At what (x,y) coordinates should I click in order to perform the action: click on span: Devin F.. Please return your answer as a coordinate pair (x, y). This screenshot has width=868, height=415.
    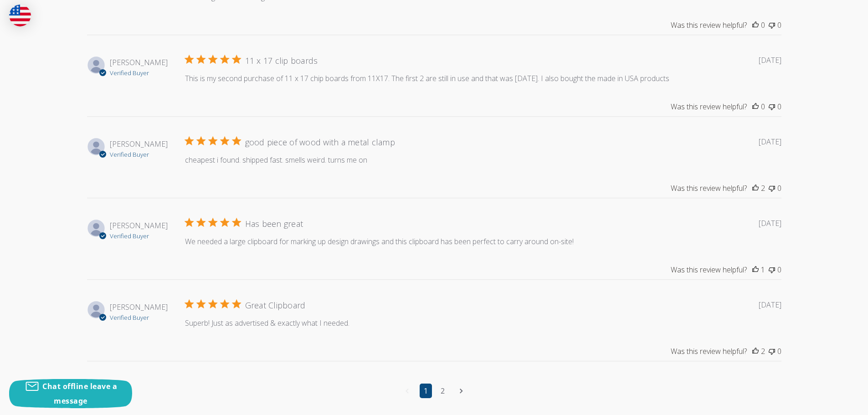
    Looking at the image, I should click on (138, 62).